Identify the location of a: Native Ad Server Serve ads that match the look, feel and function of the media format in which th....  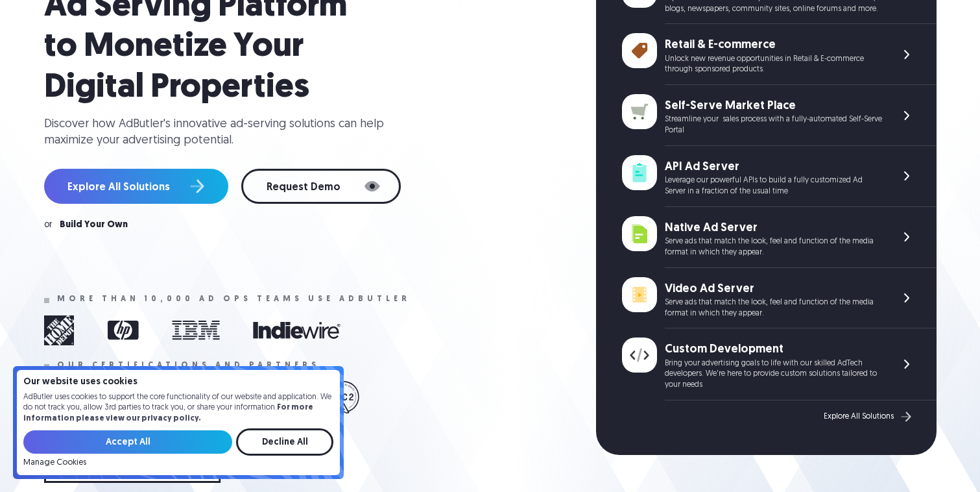
(779, 238).